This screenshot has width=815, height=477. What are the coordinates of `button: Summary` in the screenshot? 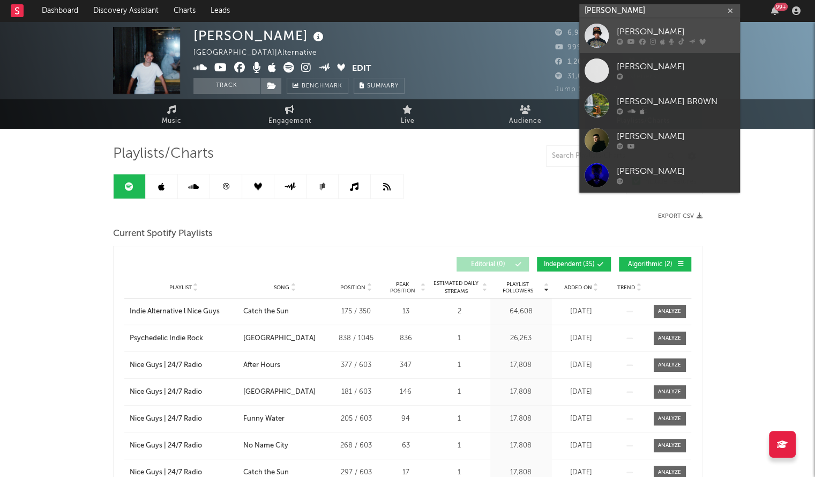 It's located at (379, 86).